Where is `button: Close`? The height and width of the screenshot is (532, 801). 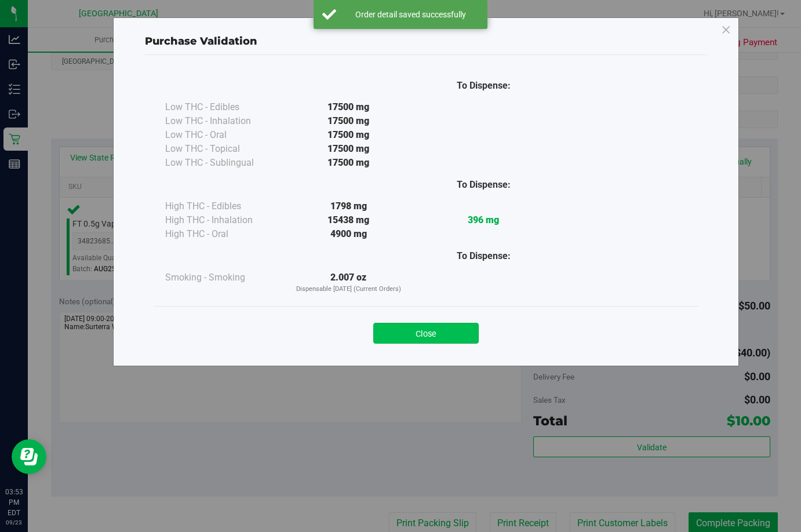 button: Close is located at coordinates (426, 333).